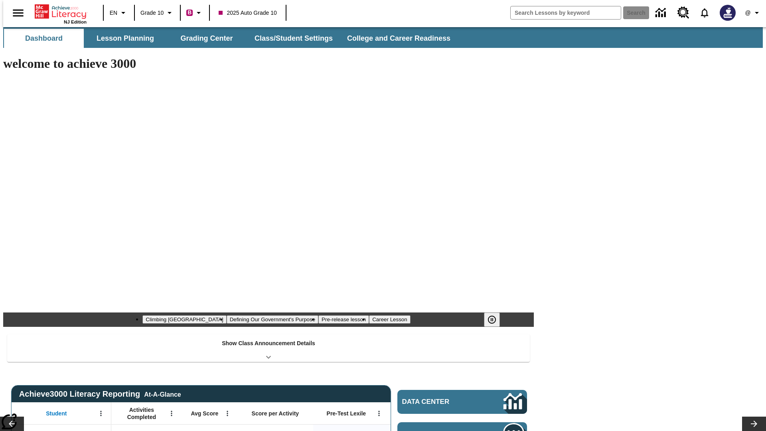 The height and width of the screenshot is (431, 766). What do you see at coordinates (113, 13) in the screenshot?
I see `span: EN` at bounding box center [113, 13].